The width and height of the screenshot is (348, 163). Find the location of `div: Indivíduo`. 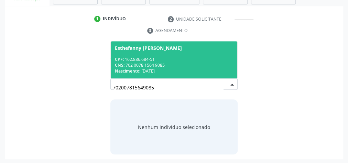

div: Indivíduo is located at coordinates (114, 19).